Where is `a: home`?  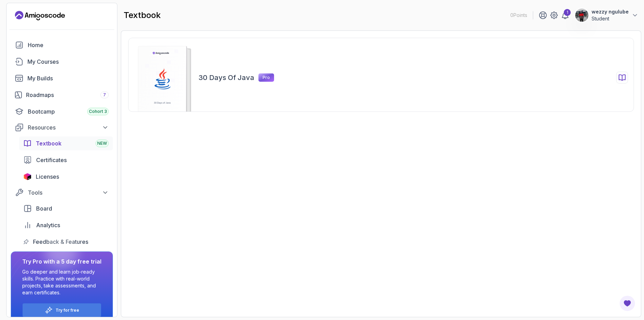 a: home is located at coordinates (62, 45).